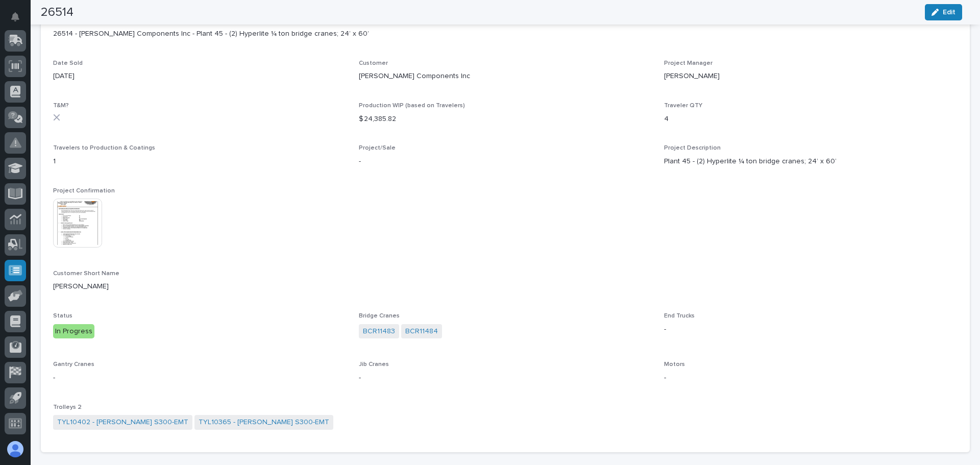  I want to click on span: Customer, so click(373, 63).